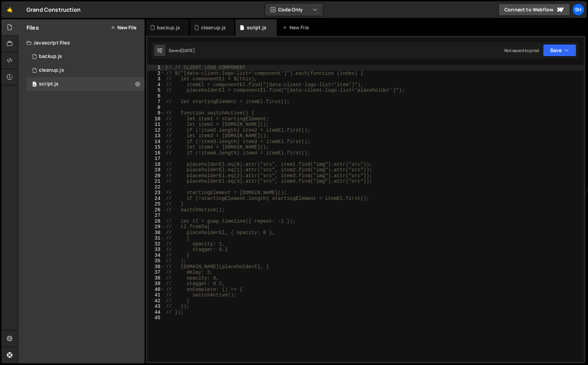 The width and height of the screenshot is (588, 365). What do you see at coordinates (156, 176) in the screenshot?
I see `div: 20` at bounding box center [156, 176].